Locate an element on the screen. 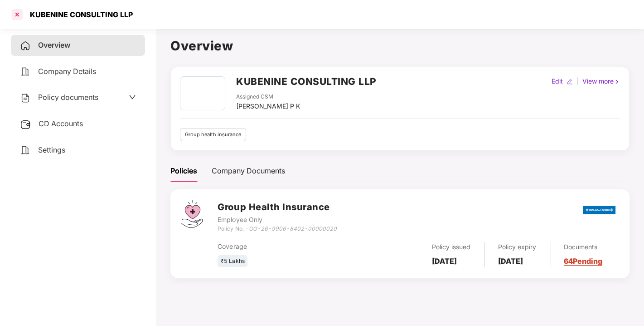  i: OG-26-9906-8402-00000020 is located at coordinates (292, 228).